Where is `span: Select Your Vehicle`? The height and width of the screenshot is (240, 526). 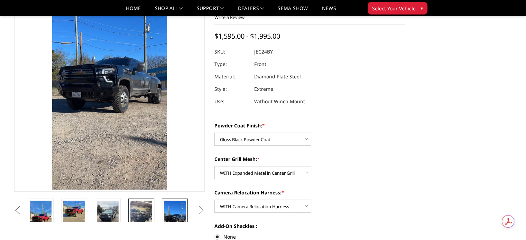
span: Select Your Vehicle is located at coordinates (394, 8).